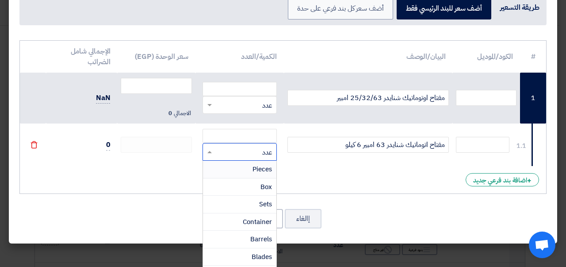 The image size is (566, 267). Describe the element at coordinates (522, 146) in the screenshot. I see `div: 1.1` at that location.